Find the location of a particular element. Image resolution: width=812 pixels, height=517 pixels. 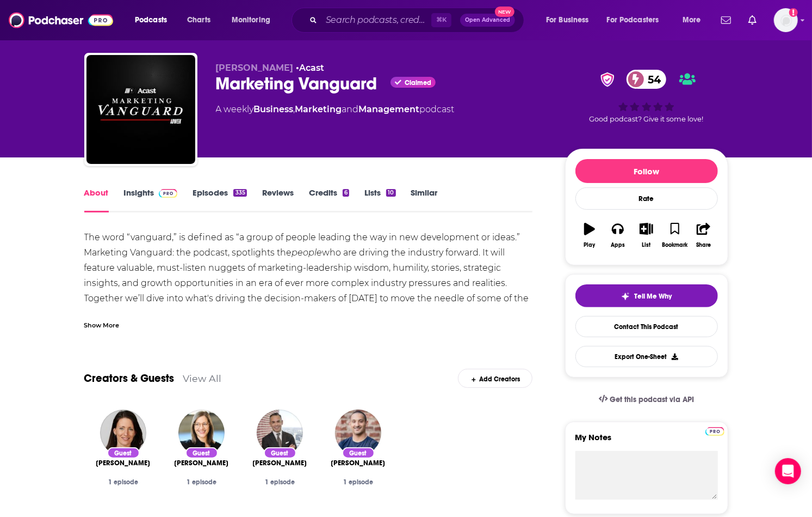

div: Share is located at coordinates (703, 245).